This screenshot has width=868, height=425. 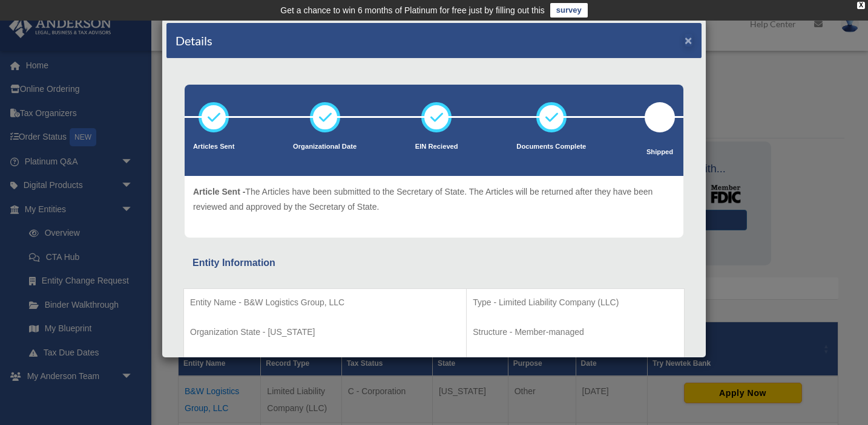 I want to click on h4: Details, so click(x=193, y=41).